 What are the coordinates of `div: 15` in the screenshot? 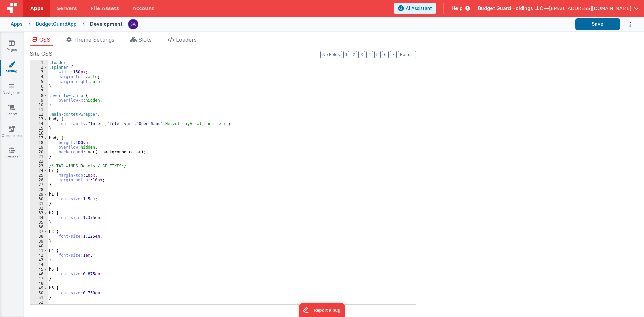 It's located at (39, 128).